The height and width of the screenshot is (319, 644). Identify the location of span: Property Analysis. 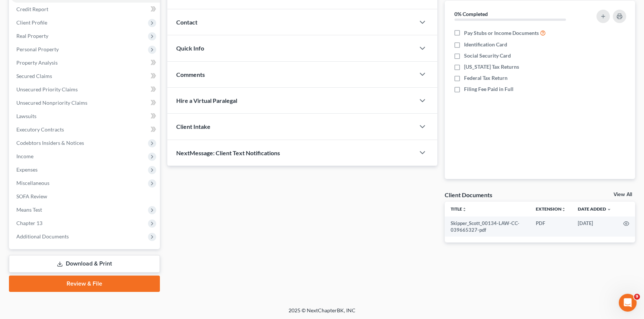
(37, 62).